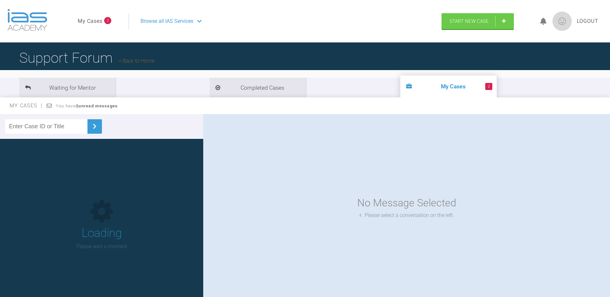  Describe the element at coordinates (167, 21) in the screenshot. I see `span: Browse all IAS Services` at that location.